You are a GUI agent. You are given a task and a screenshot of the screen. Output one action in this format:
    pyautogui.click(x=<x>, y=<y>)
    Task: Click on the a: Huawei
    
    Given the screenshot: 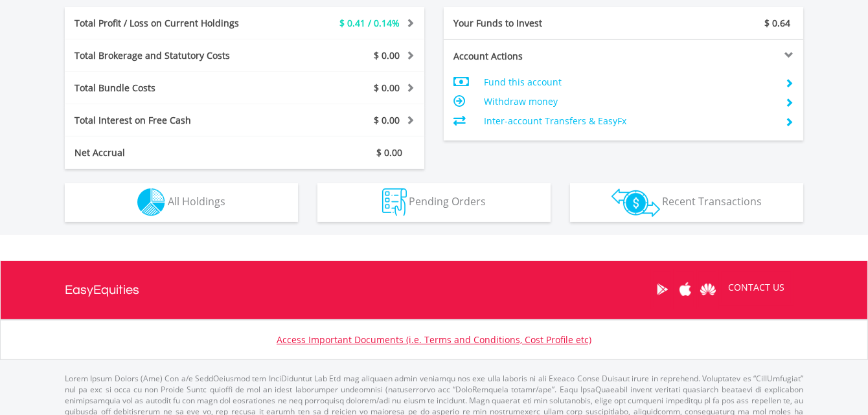 What is the action you would take?
    pyautogui.click(x=707, y=290)
    